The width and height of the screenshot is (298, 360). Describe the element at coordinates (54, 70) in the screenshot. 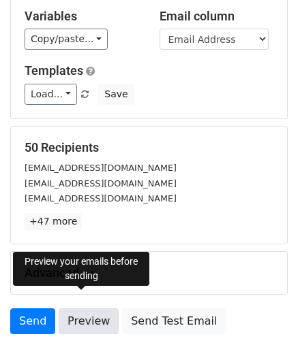

I see `a: Templates` at that location.